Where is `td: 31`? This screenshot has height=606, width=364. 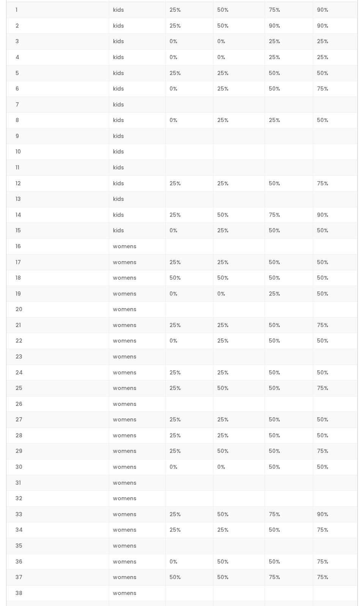 td: 31 is located at coordinates (58, 483).